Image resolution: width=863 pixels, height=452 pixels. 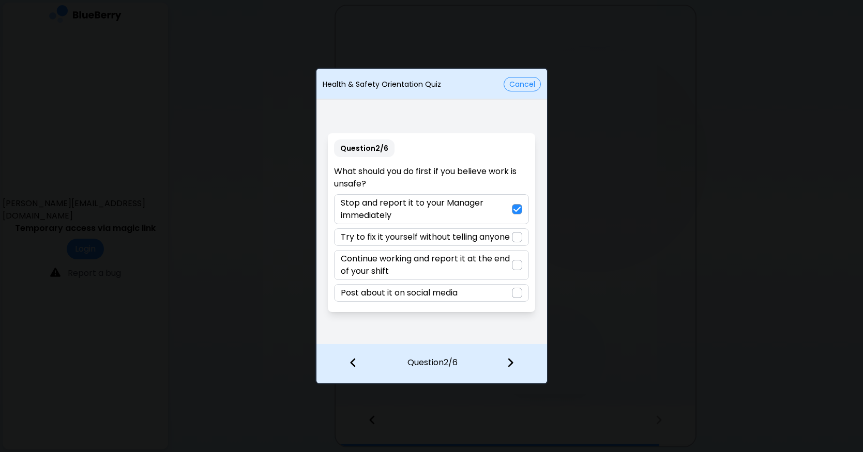 What do you see at coordinates (425, 237) in the screenshot?
I see `p: Try to fix it yourself without telling anyone` at bounding box center [425, 237].